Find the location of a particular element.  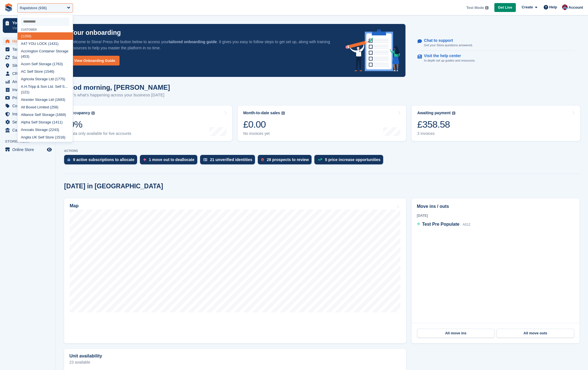

div: Data only available for live accounts is located at coordinates (100, 133).